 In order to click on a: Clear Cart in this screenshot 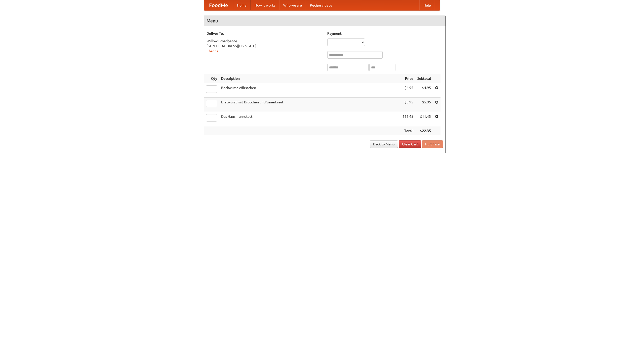, I will do `click(410, 144)`.